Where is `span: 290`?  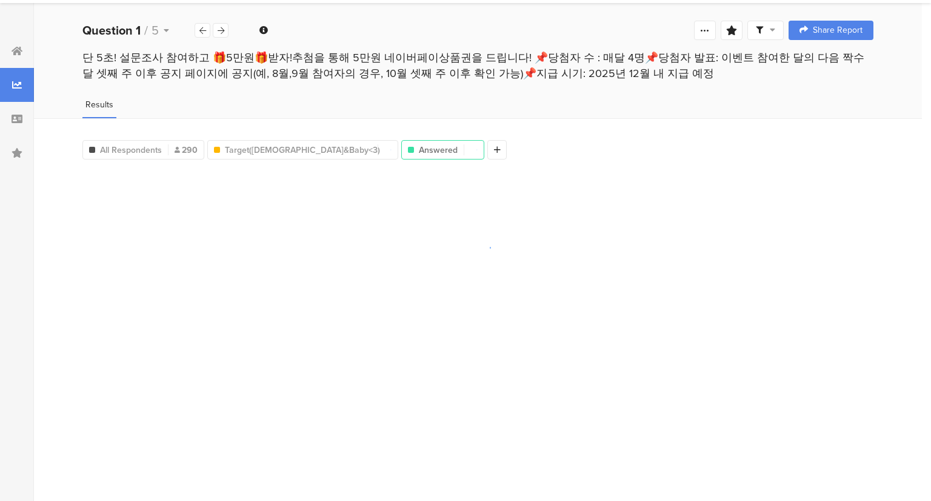
span: 290 is located at coordinates (186, 150).